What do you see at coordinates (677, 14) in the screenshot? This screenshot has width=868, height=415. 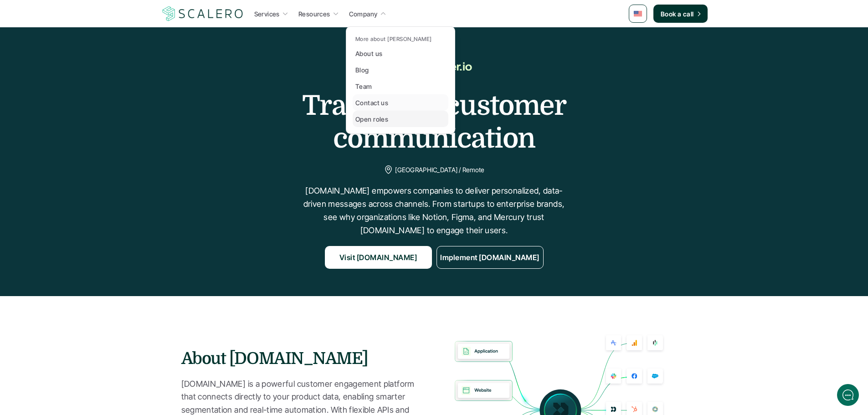 I see `p: Book a call` at bounding box center [677, 14].